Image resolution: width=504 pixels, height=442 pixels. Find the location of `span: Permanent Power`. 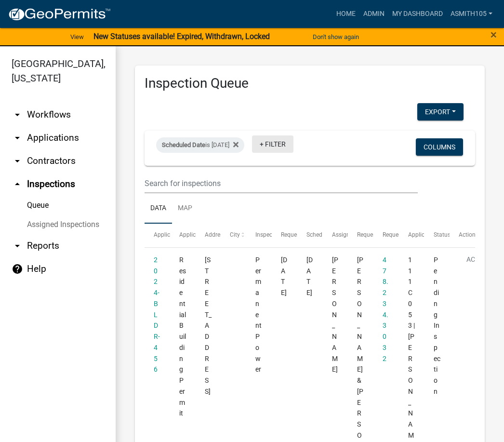

span: Permanent Power is located at coordinates (258, 314).